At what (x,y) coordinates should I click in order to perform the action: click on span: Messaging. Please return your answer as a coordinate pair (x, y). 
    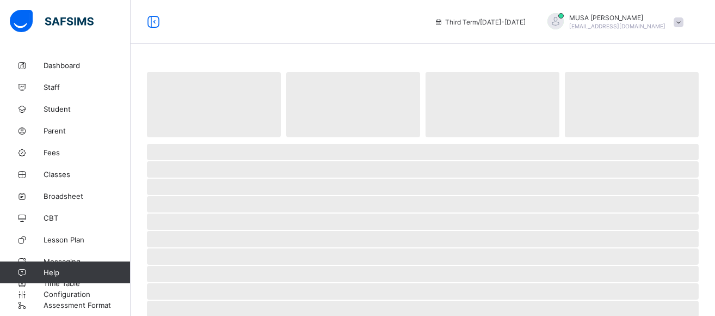
    Looking at the image, I should click on (87, 261).